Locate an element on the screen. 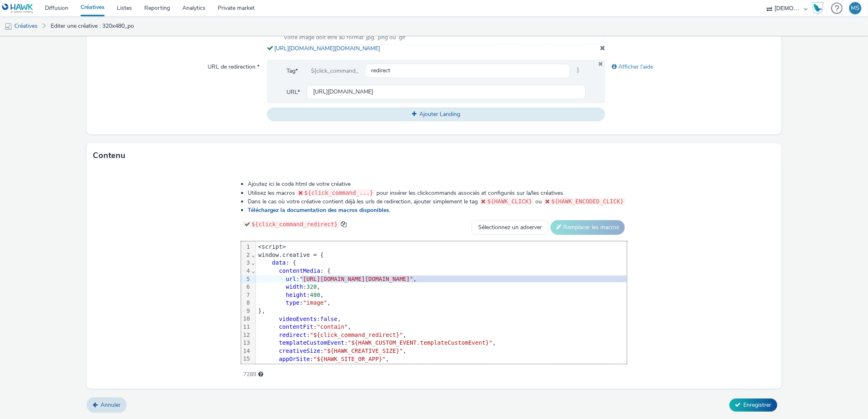 The height and width of the screenshot is (419, 868). span: data is located at coordinates (279, 262).